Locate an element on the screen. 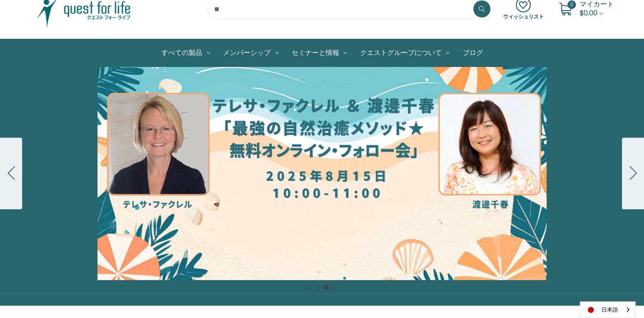 The width and height of the screenshot is (644, 318). button: Go to slide 3 is located at coordinates (326, 287).